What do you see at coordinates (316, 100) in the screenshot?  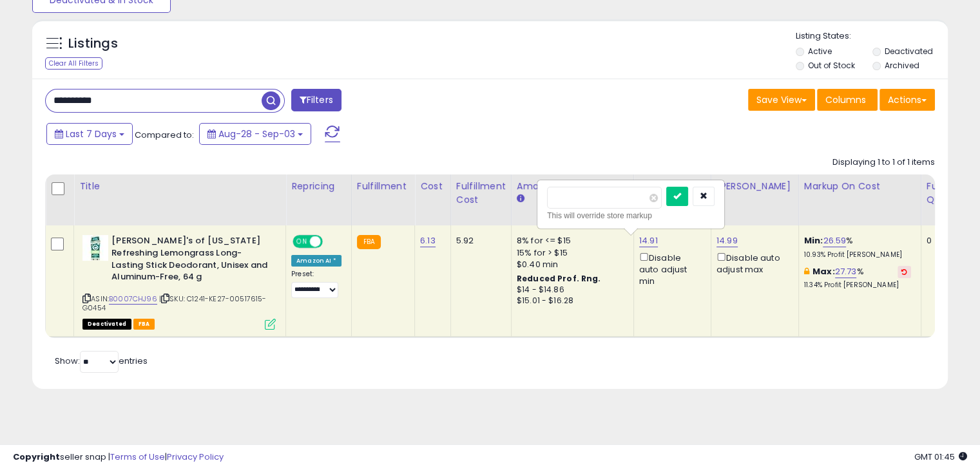 I see `button: Filters` at bounding box center [316, 100].